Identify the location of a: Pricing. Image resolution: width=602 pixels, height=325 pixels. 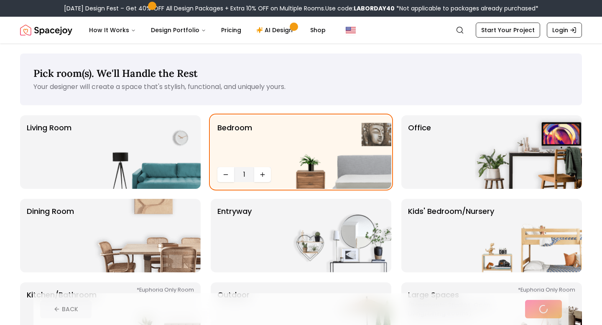
(231, 30).